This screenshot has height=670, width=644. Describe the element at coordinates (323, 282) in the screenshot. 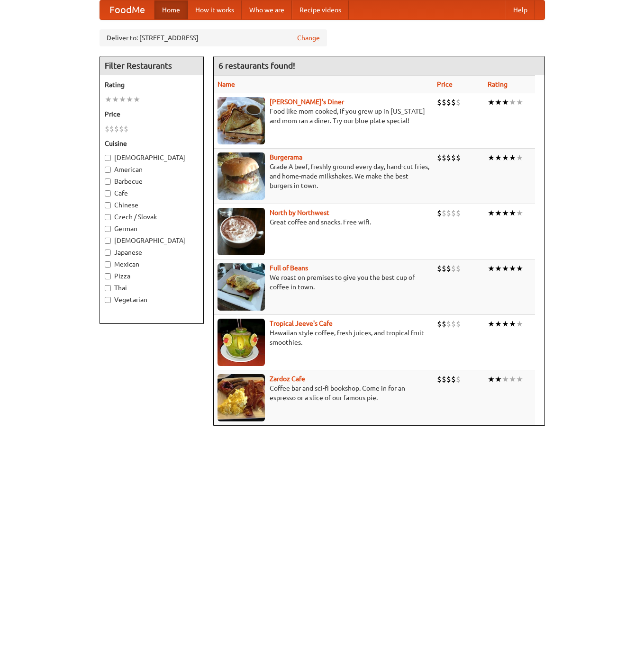

I see `p: We roast on premises to give you the best cup of coffee in town.` at that location.